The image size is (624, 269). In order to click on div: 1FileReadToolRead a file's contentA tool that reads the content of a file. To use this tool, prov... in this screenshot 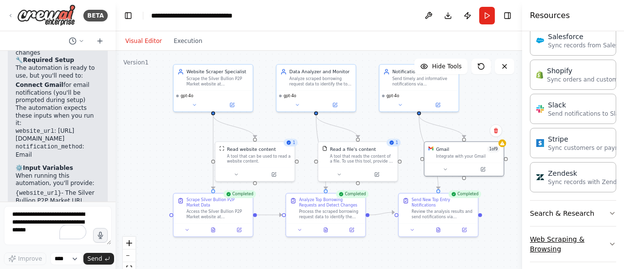, I will do `click(358, 161)`.